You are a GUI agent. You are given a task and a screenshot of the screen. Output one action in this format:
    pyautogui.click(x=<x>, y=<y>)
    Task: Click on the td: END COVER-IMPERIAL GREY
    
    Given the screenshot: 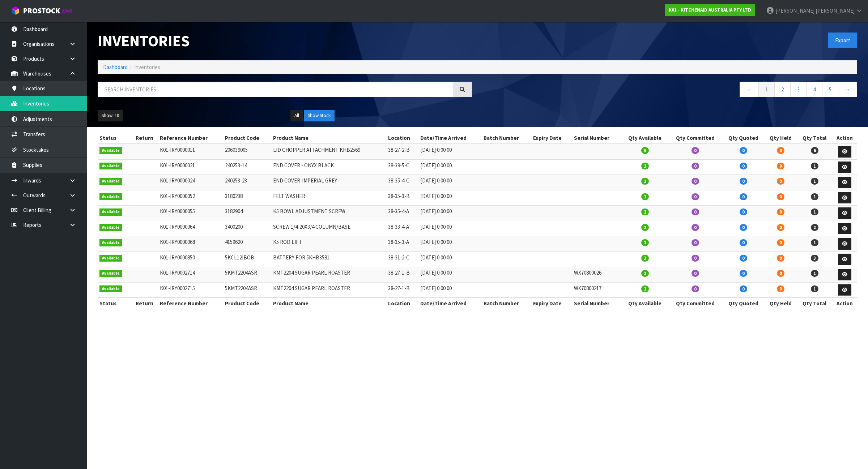 What is the action you would take?
    pyautogui.click(x=329, y=183)
    